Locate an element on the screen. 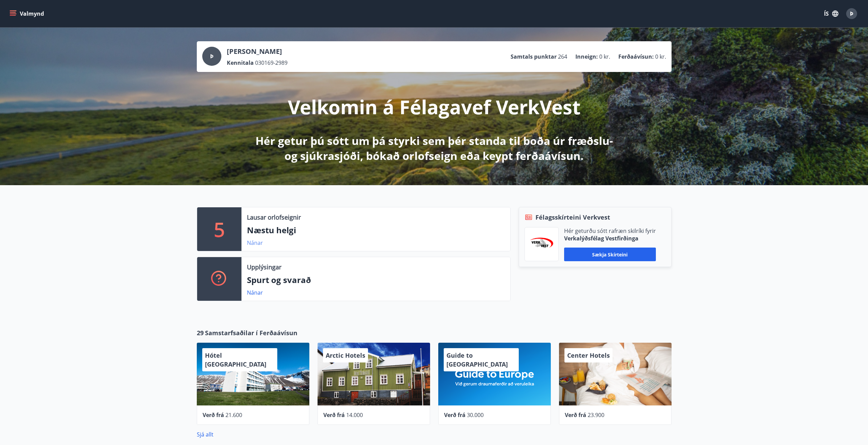  p: 5 is located at coordinates (220, 229).